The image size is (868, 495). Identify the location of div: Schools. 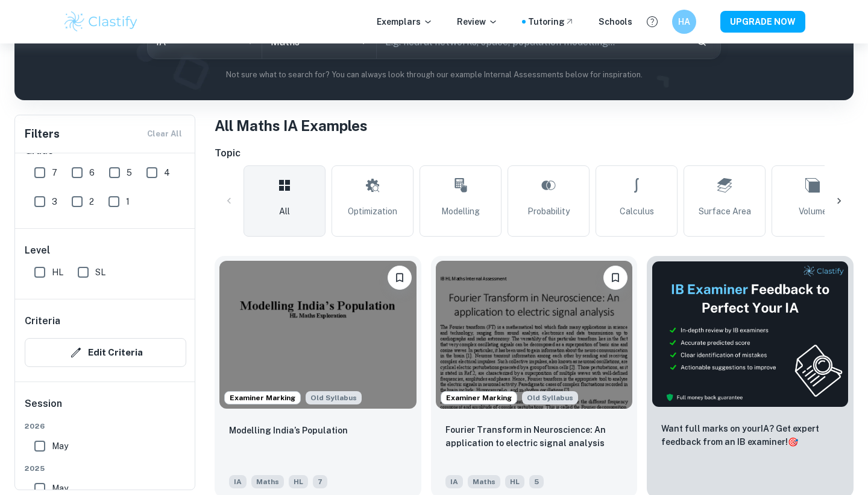
(616, 22).